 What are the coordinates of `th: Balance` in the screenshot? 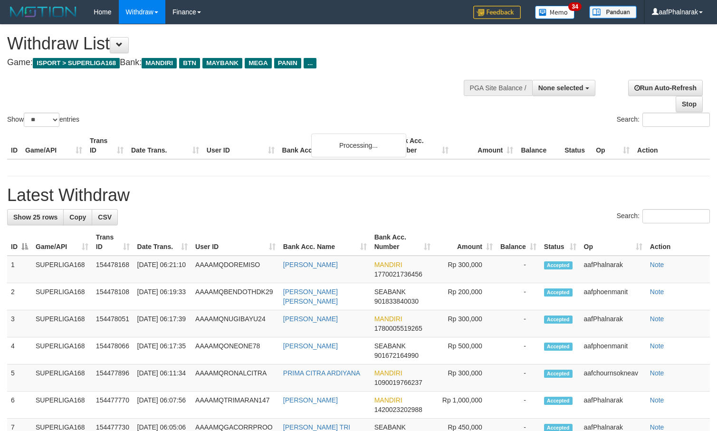 It's located at (539, 145).